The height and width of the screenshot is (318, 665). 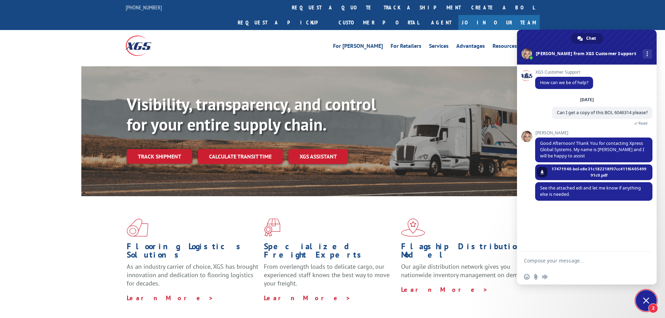 What do you see at coordinates (251, 114) in the screenshot?
I see `b: Visibility, transparency, and control for your entire supply chain.` at bounding box center [251, 114].